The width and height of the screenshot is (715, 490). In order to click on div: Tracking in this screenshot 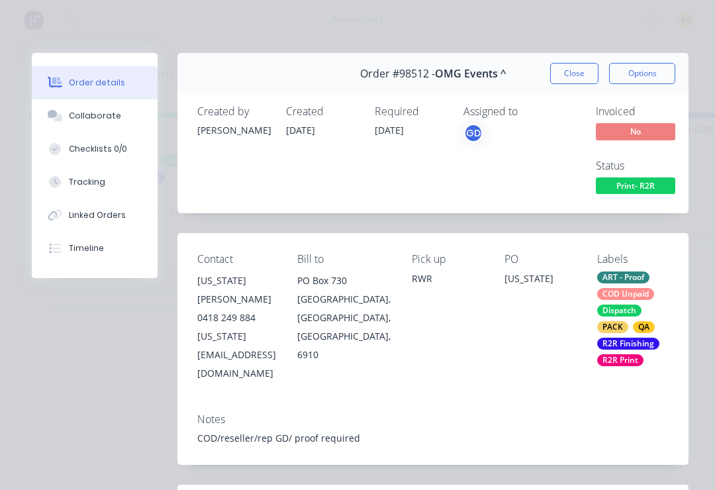, I will do `click(87, 182)`.